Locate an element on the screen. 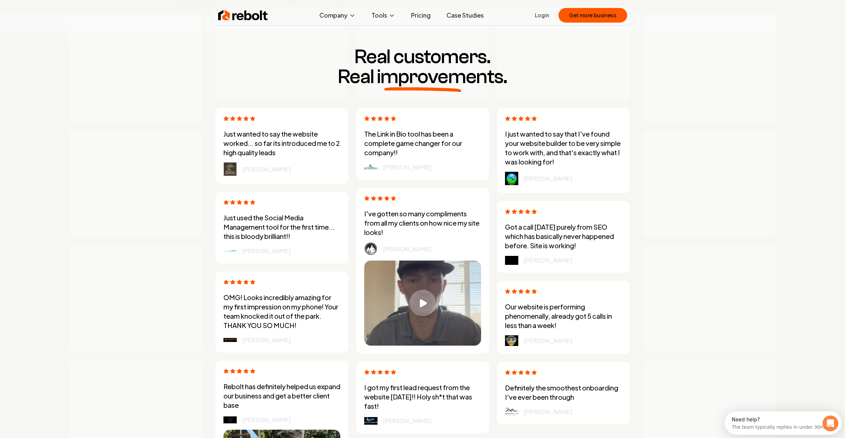  button: Company is located at coordinates (337, 15).